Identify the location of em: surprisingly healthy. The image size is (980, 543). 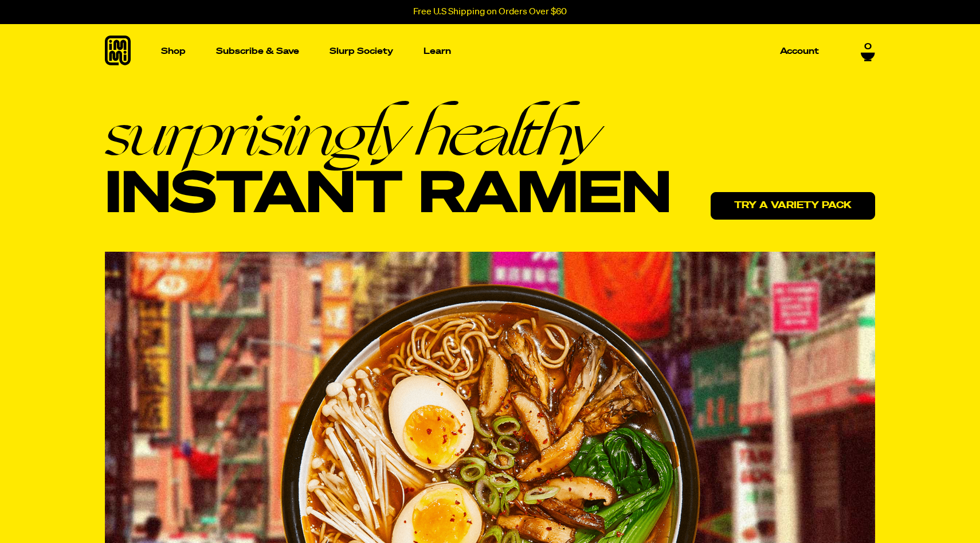
(388, 133).